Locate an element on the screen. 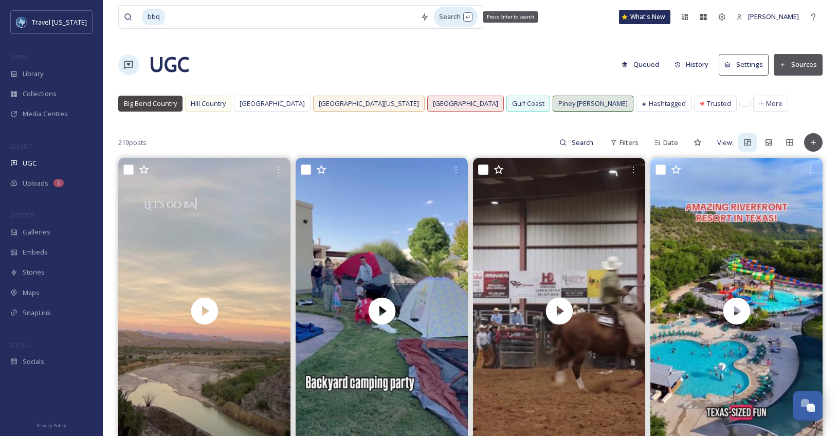 The image size is (838, 436). div: Search is located at coordinates (456, 16).